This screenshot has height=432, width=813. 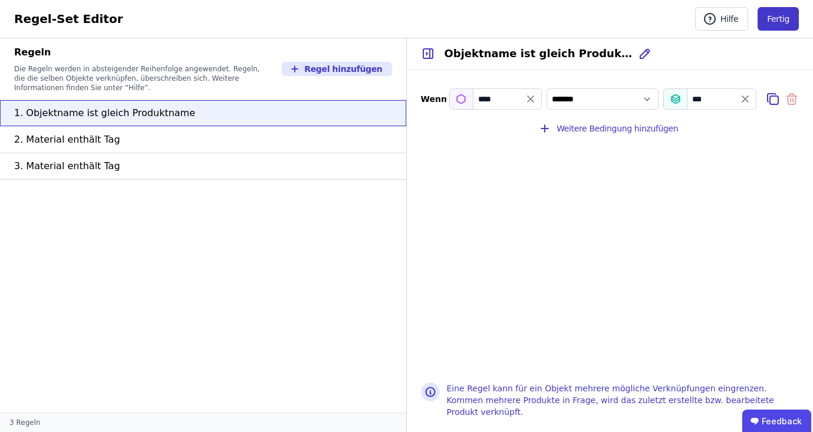 I want to click on span: 3. Material enthält Tag, so click(x=67, y=166).